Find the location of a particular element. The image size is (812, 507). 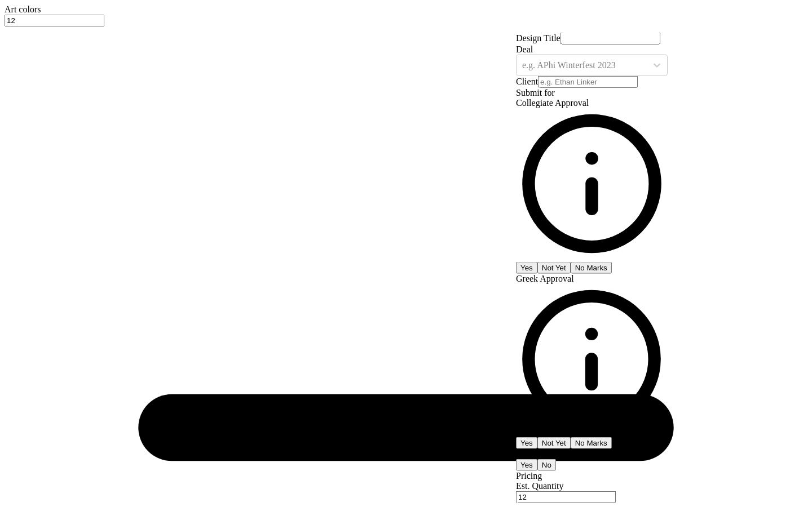

label: Est. Quantity is located at coordinates (540, 486).